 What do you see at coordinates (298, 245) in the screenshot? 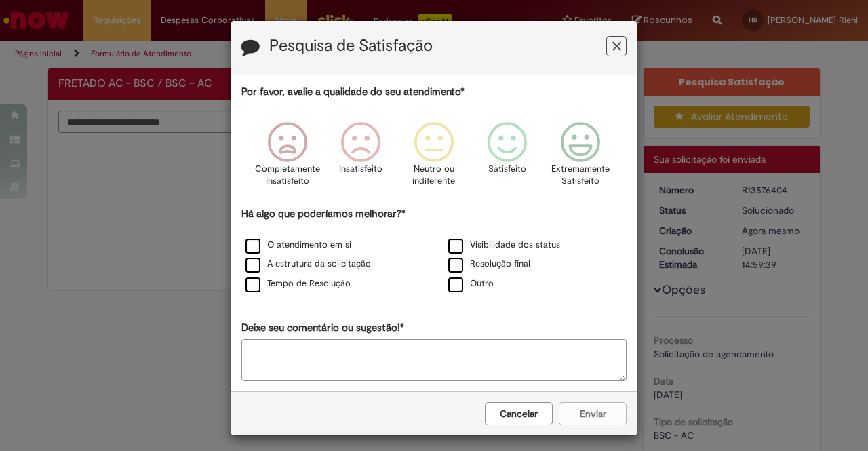
I see `label: O atendimento em si` at bounding box center [298, 245].